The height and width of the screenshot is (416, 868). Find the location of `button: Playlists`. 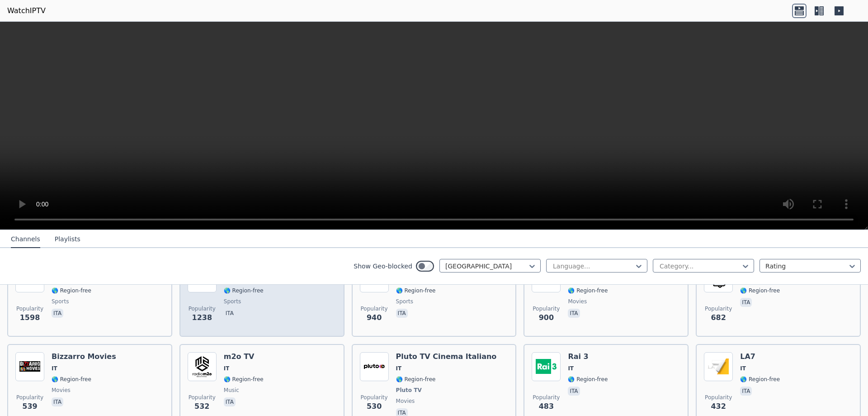

button: Playlists is located at coordinates (67, 239).